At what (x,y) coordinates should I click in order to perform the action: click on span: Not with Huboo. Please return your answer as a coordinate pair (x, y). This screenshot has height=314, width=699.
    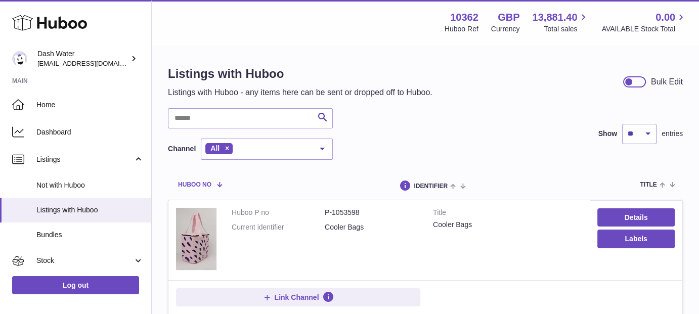
    Looking at the image, I should click on (90, 185).